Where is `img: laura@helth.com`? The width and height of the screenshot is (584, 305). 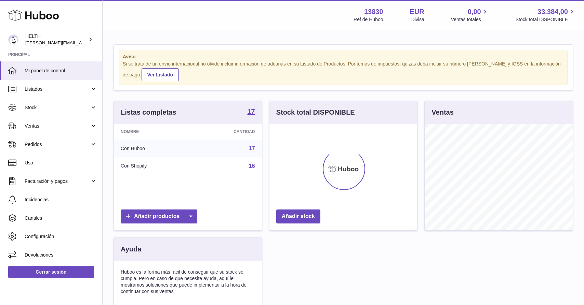 img: laura@helth.com is located at coordinates (13, 40).